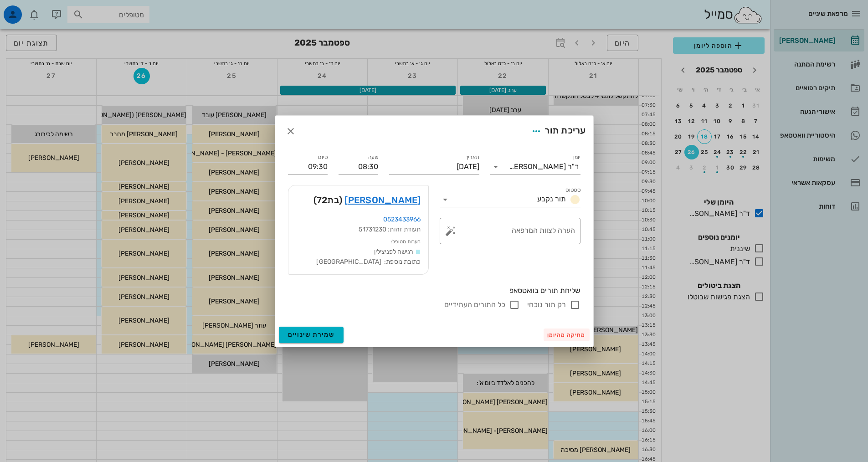  What do you see at coordinates (328, 200) in the screenshot?
I see `span: (בת )` at bounding box center [328, 200].